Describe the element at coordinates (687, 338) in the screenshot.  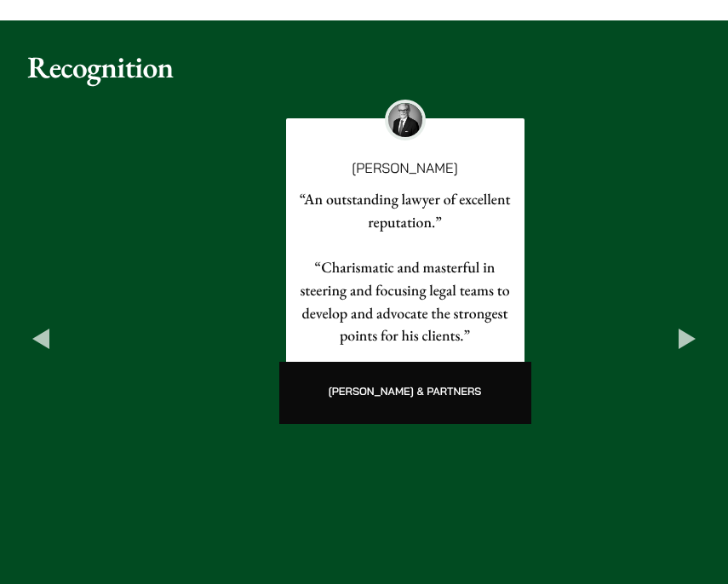
I see `button: Next` at that location.